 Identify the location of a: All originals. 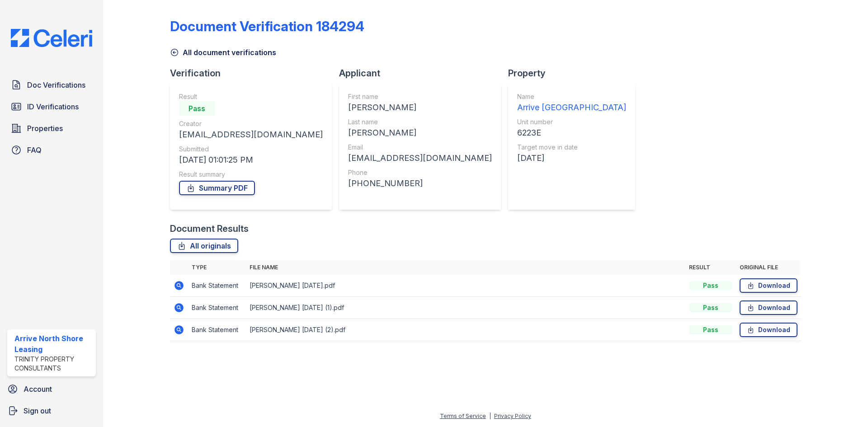
(204, 246).